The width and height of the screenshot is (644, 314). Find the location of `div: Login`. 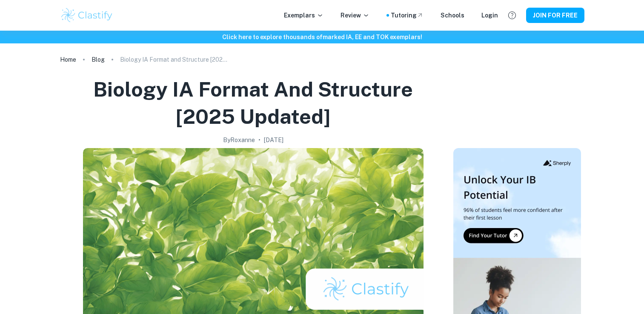

div: Login is located at coordinates (490, 15).